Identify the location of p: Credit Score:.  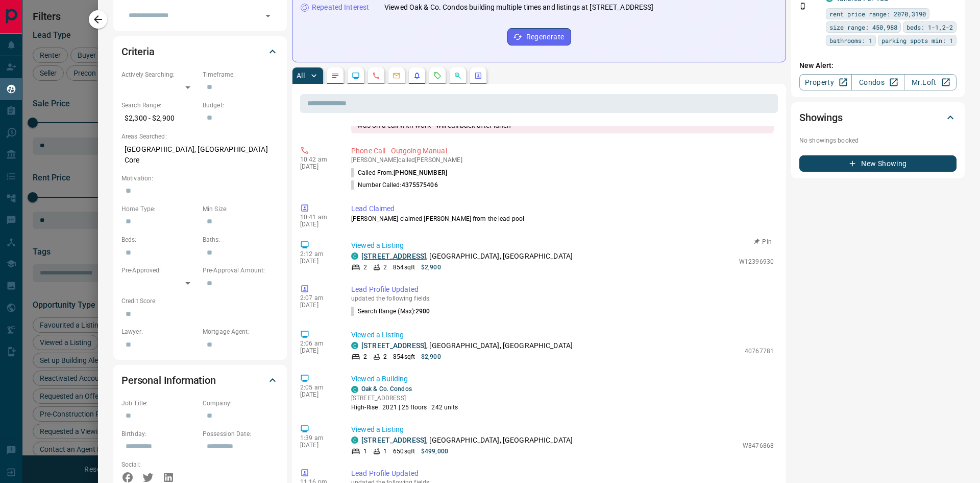
(200, 301).